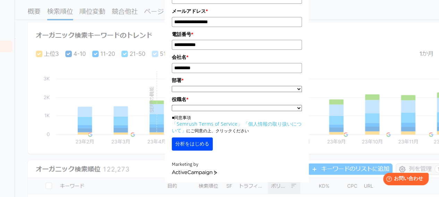 The height and width of the screenshot is (197, 439). Describe the element at coordinates (237, 100) in the screenshot. I see `label: 役職名` at that location.